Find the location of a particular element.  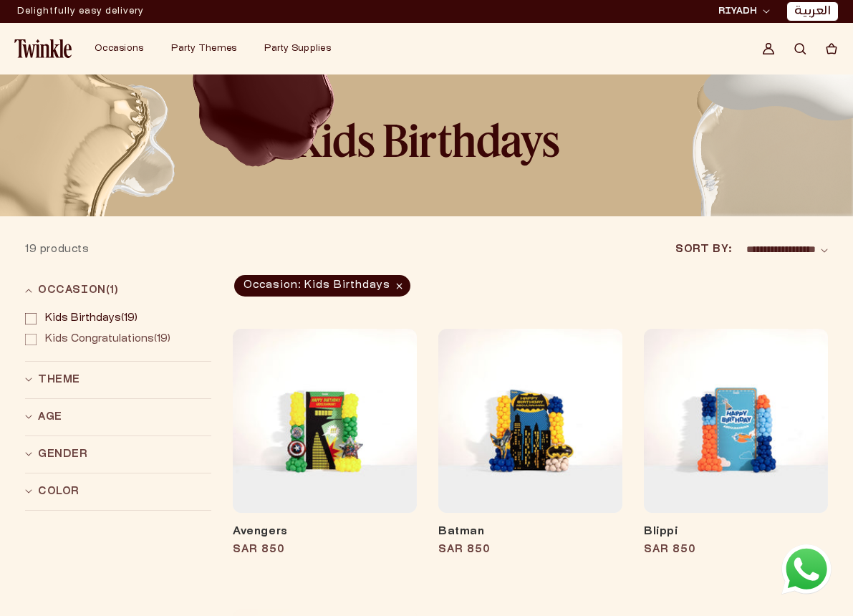

a: Occasions is located at coordinates (119, 49).